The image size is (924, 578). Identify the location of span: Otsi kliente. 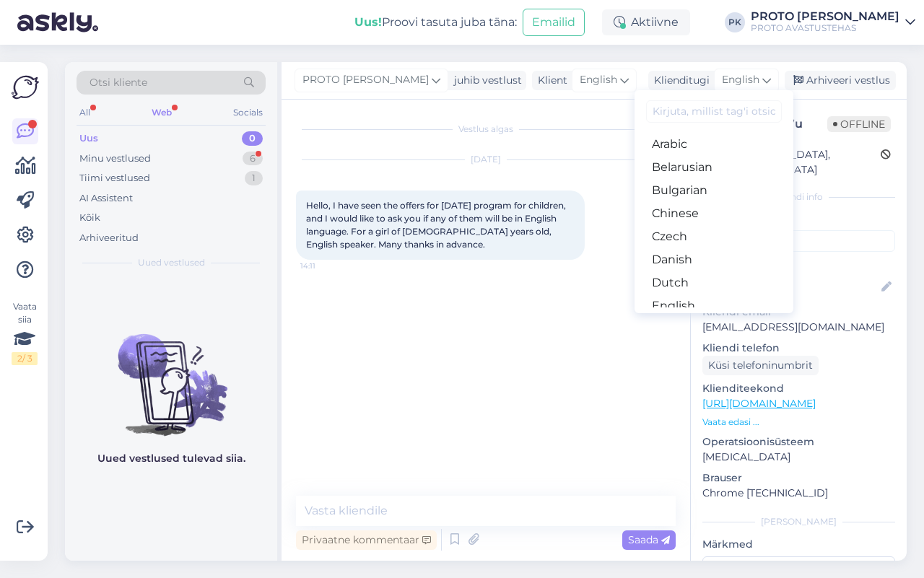
(118, 82).